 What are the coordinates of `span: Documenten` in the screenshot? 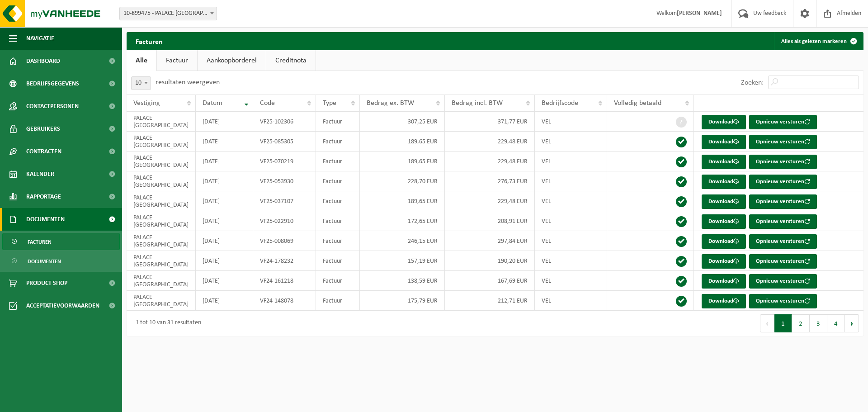 It's located at (45, 219).